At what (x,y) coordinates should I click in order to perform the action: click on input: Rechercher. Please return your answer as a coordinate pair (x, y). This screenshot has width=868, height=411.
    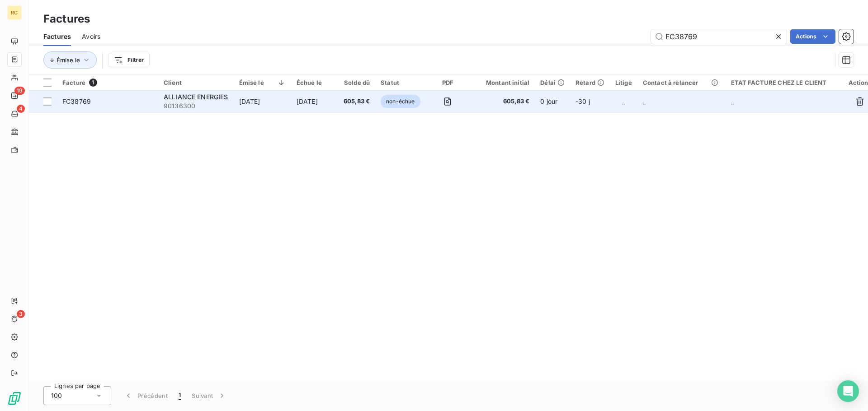
    Looking at the image, I should click on (719, 37).